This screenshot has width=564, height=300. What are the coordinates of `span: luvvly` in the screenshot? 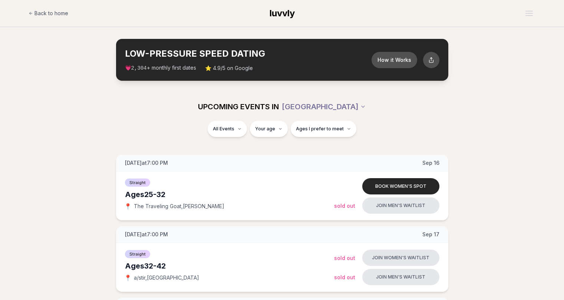 It's located at (282, 13).